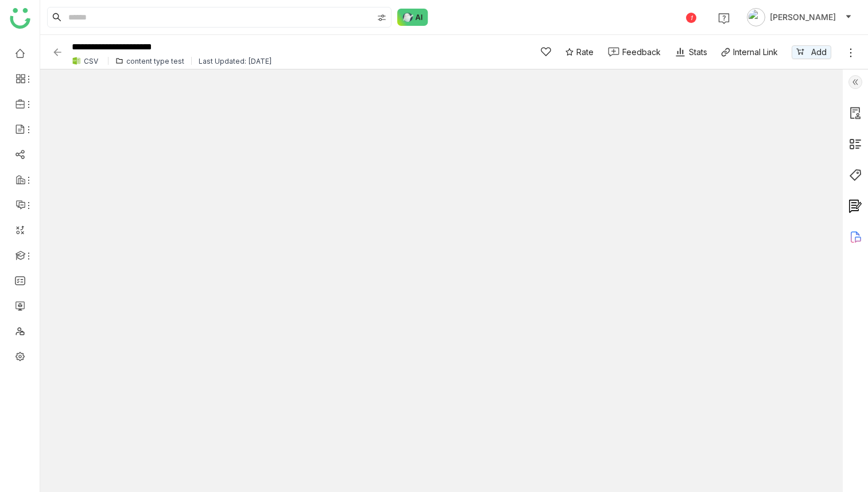 The image size is (868, 492). I want to click on div: content type test, so click(155, 61).